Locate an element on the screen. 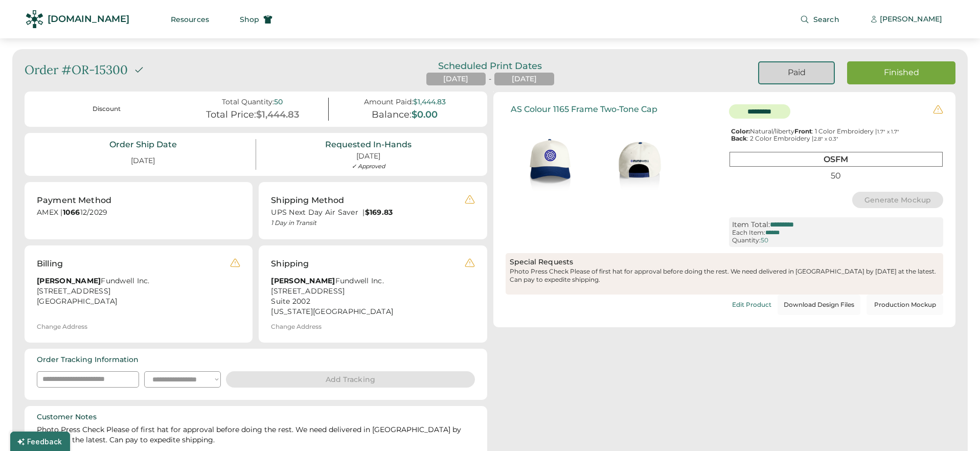 The height and width of the screenshot is (451, 980). div: Order Tracking Information is located at coordinates (87, 360).